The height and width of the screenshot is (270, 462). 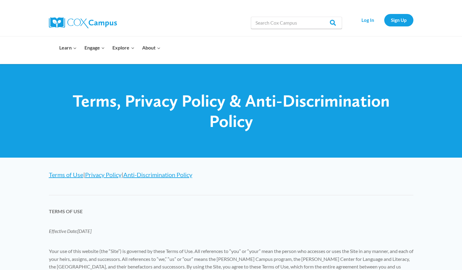 What do you see at coordinates (105, 50) in the screenshot?
I see `nav: Primary Navigation` at bounding box center [105, 50].